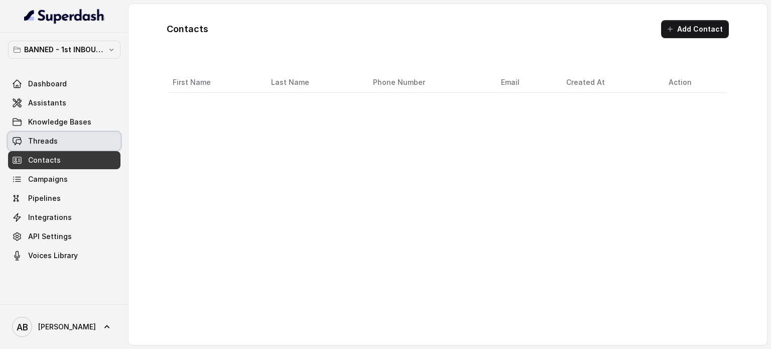 Image resolution: width=771 pixels, height=349 pixels. Describe the element at coordinates (47, 103) in the screenshot. I see `span: Assistants` at that location.